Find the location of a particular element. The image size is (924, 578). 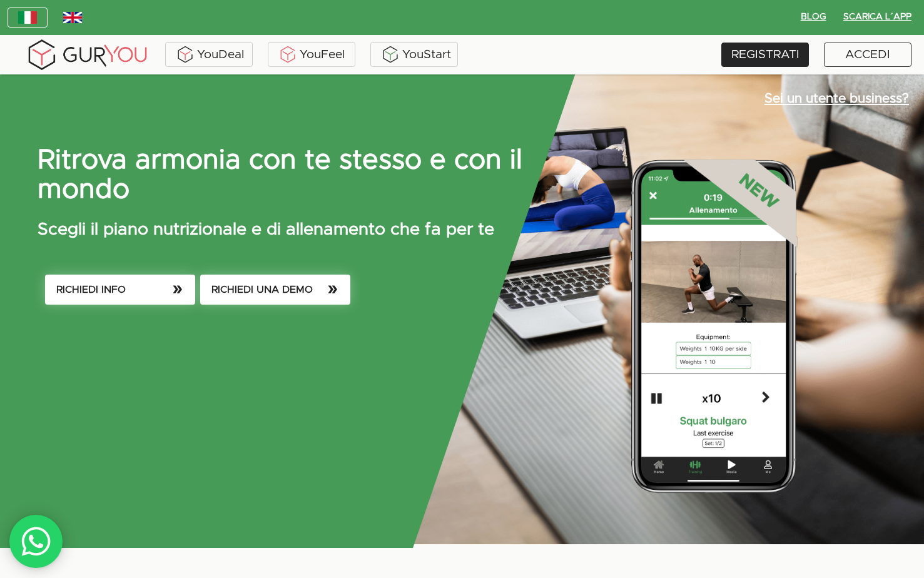

div: YouStart is located at coordinates (414, 55).